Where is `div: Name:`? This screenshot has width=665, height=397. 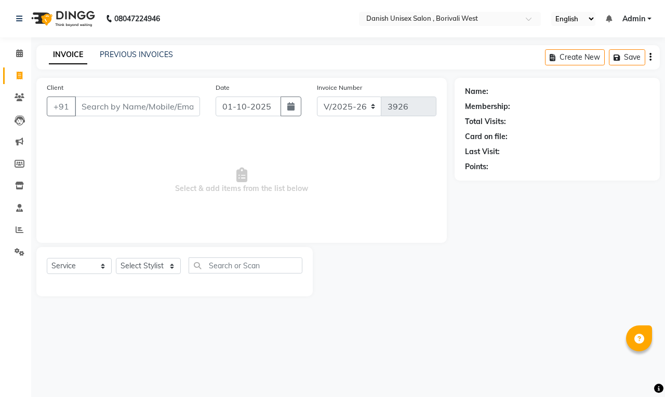 div: Name: is located at coordinates (476, 91).